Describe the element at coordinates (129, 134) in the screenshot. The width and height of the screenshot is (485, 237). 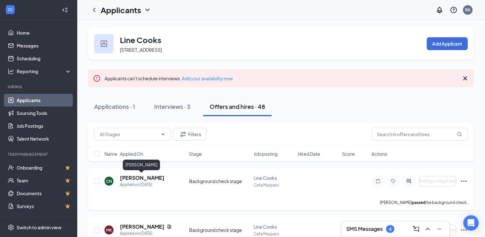
I see `input: All Stages` at that location.